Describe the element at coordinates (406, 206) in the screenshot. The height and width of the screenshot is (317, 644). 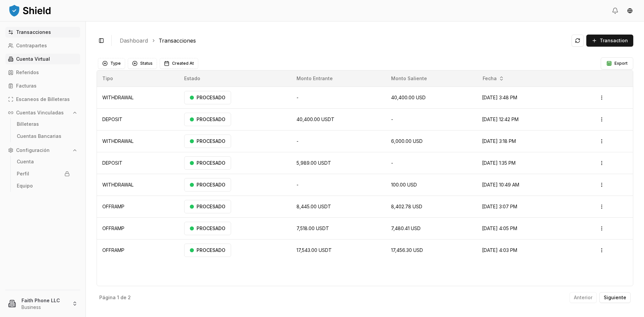
I see `span: 8,402.78 USD` at that location.